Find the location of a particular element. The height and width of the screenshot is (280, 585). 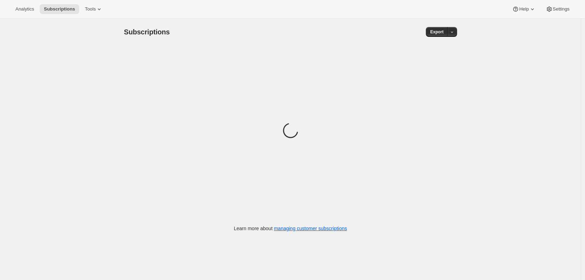

a: managing customer subscriptions is located at coordinates (310, 228).